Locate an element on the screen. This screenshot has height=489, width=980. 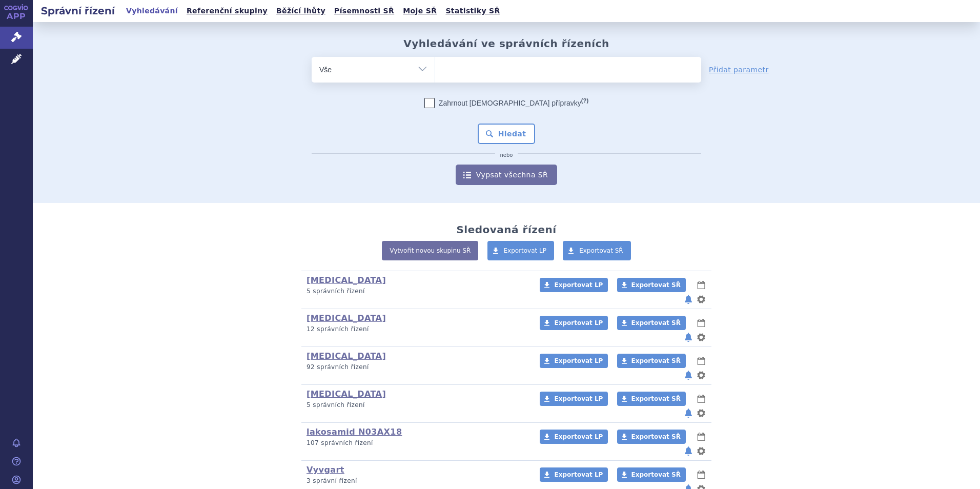
a: Moje SŘ is located at coordinates (420, 11).